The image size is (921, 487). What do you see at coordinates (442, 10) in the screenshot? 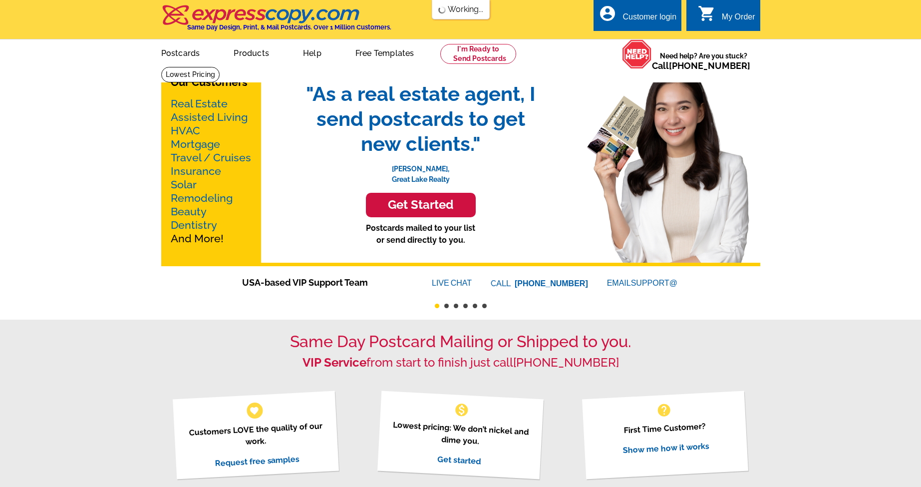
I see `img: loading...` at bounding box center [442, 10].